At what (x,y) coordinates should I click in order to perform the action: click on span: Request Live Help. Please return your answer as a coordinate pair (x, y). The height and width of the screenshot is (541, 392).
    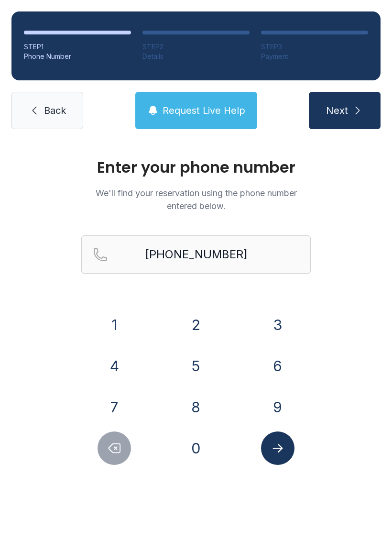
    Looking at the image, I should click on (204, 110).